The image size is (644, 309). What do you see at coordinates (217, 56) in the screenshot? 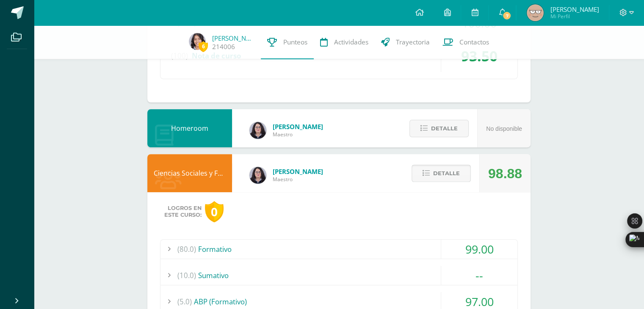
I see `span: Nota de curso` at bounding box center [217, 56].